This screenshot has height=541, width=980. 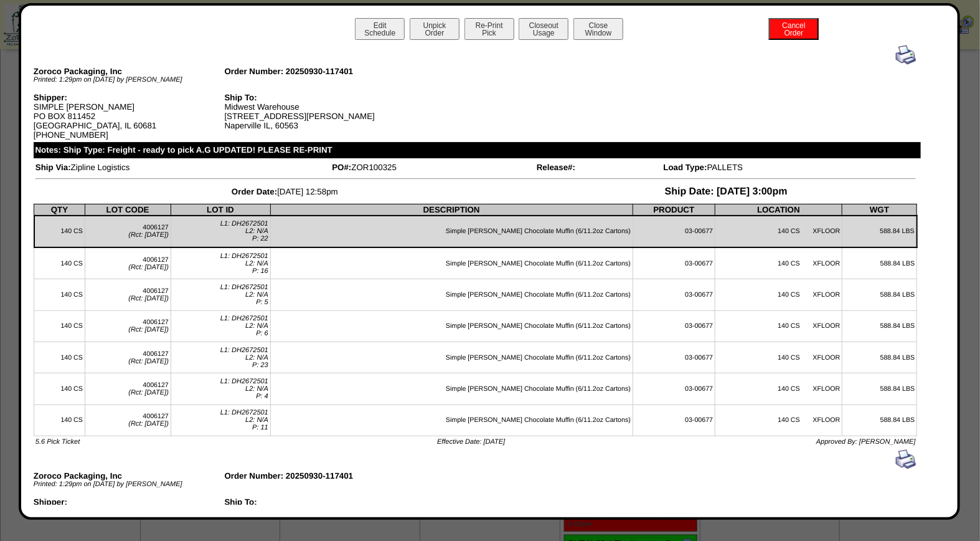 I want to click on th: LOT ID, so click(x=221, y=209).